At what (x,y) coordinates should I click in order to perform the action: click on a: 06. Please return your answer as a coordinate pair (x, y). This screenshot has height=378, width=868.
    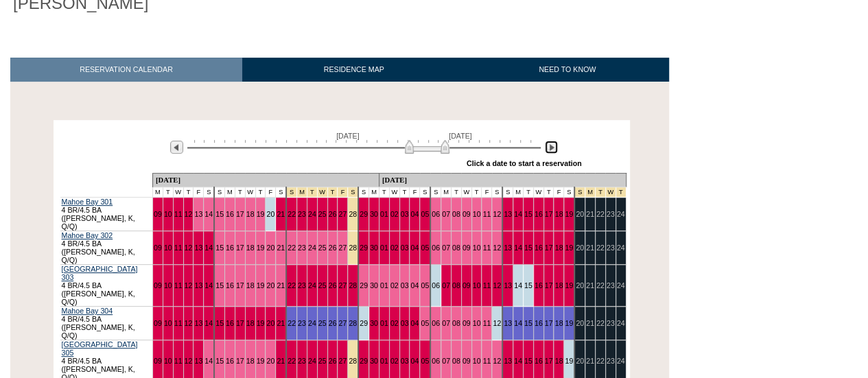
    Looking at the image, I should click on (436, 214).